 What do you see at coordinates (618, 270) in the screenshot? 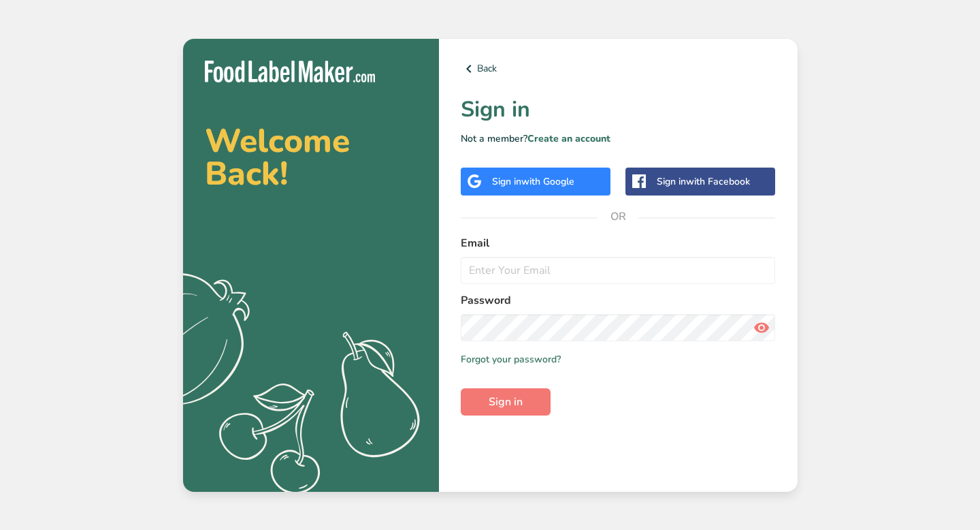
I see `input: Enter Your Email` at bounding box center [618, 270].